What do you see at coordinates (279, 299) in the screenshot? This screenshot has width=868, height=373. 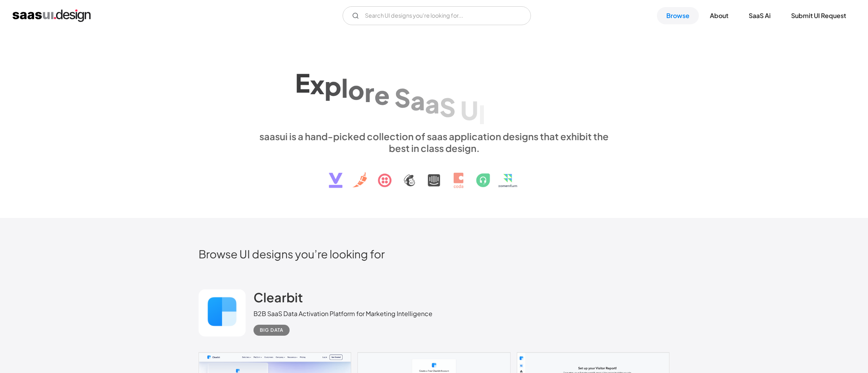 I see `a: Clearbit` at bounding box center [279, 299].